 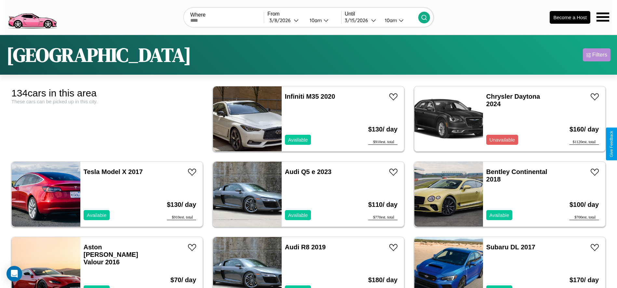 What do you see at coordinates (584, 142) in the screenshot?
I see `div: $ 1120 est. total` at bounding box center [584, 142].